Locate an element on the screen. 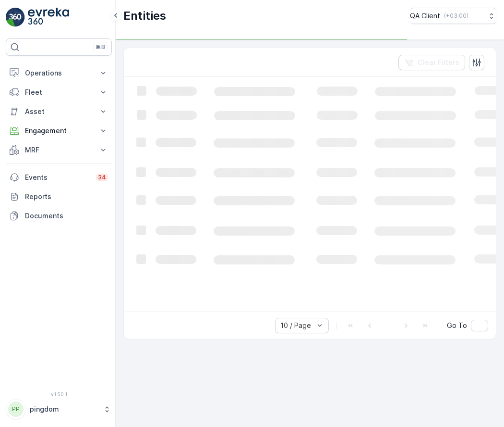  p: Entities is located at coordinates (144, 16).